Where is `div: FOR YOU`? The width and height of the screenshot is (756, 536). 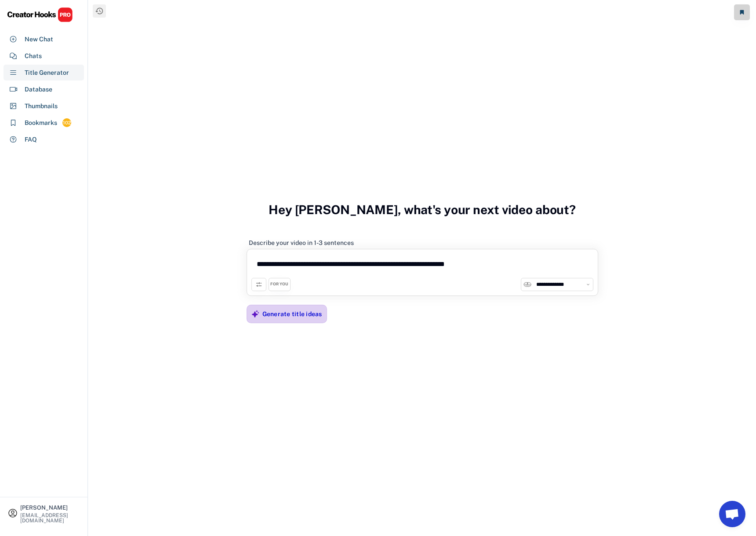
div: FOR YOU is located at coordinates (279, 284).